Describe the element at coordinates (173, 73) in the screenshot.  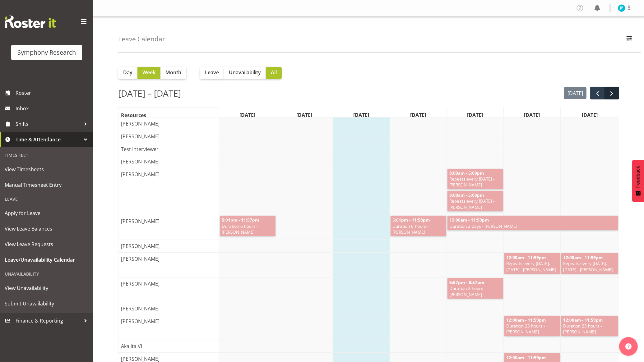
I see `button: Month` at that location.